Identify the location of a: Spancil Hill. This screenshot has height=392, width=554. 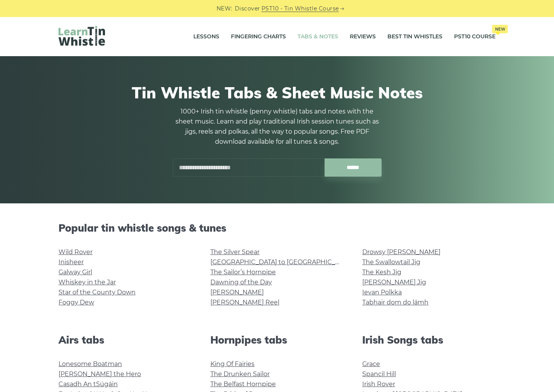
(379, 374).